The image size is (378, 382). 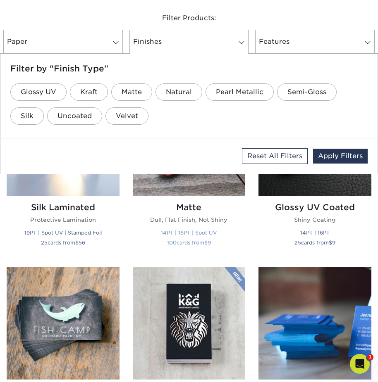 What do you see at coordinates (315, 208) in the screenshot?
I see `h2: Glossy UV Coated` at bounding box center [315, 208].